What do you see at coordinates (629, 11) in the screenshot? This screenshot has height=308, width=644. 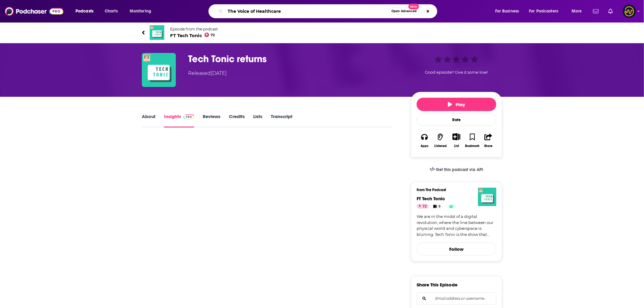 I see `button: Show profile menu` at bounding box center [629, 11].